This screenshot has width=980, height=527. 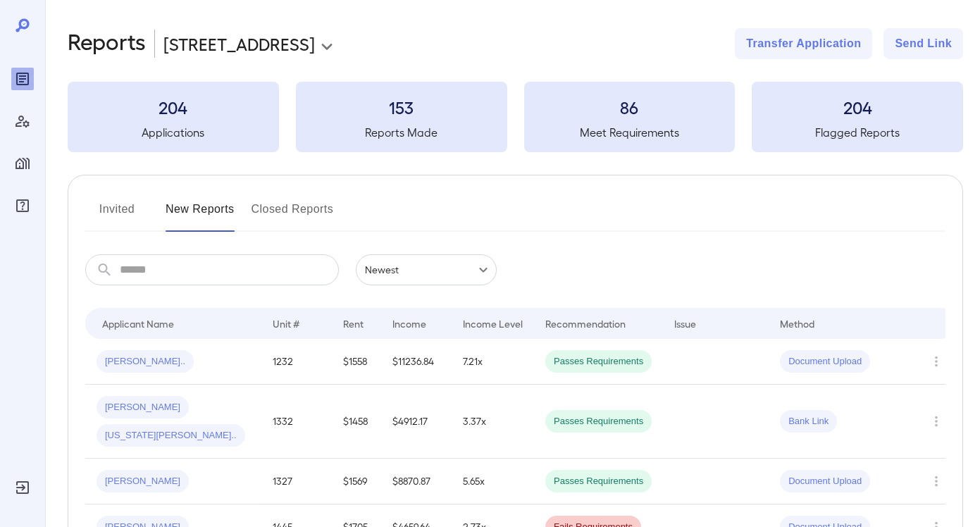 I want to click on button: Closed Reports, so click(x=292, y=215).